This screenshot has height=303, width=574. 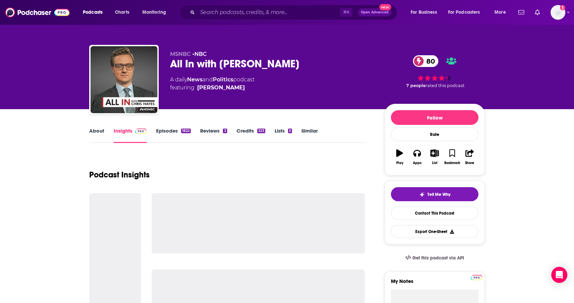 I want to click on a: Podchaser - Follow, Share and Rate Podcasts, so click(x=37, y=12).